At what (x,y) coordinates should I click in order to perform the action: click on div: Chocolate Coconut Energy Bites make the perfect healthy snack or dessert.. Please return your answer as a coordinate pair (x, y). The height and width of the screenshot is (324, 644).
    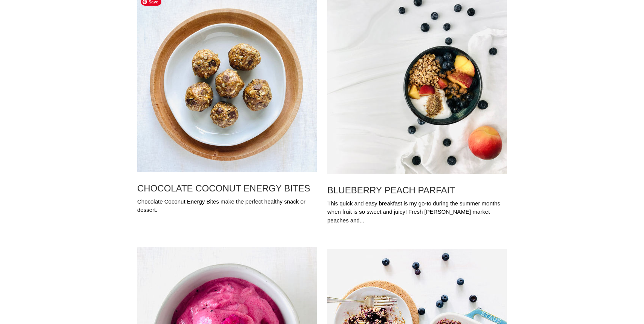
    Looking at the image, I should click on (227, 205).